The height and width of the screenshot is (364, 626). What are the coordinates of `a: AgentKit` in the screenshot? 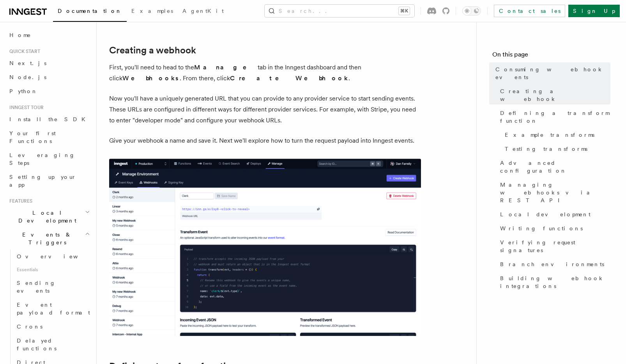 It's located at (203, 12).